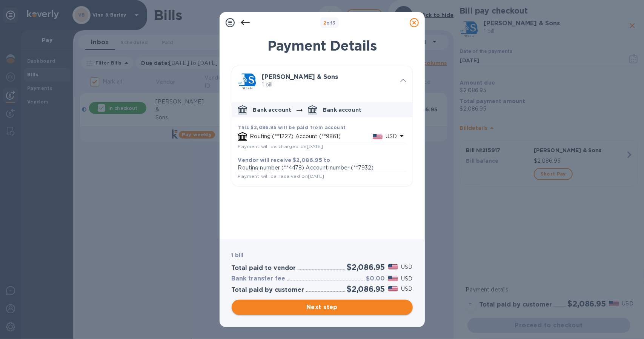 The image size is (644, 339). I want to click on b: of 3, so click(329, 23).